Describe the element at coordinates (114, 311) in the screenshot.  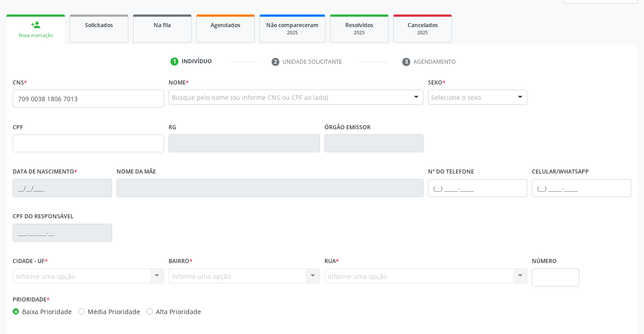
I see `label: Média Prioridade` at that location.